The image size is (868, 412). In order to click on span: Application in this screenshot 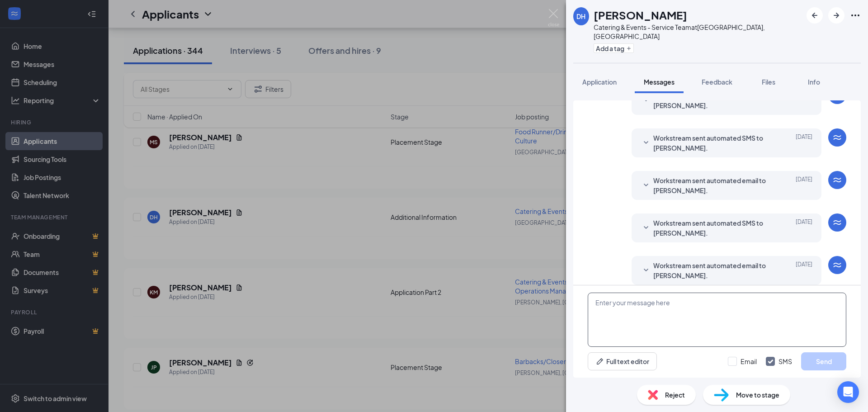, I will do `click(599, 82)`.